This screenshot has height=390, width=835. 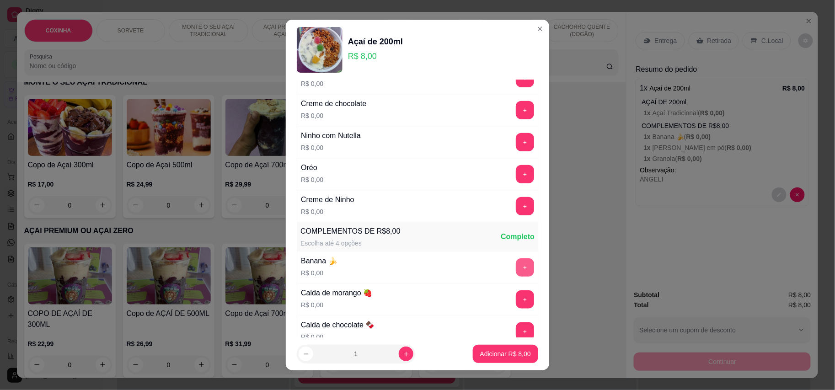 What do you see at coordinates (338, 325) in the screenshot?
I see `div: Calda de chocolate 🍫` at bounding box center [338, 325].